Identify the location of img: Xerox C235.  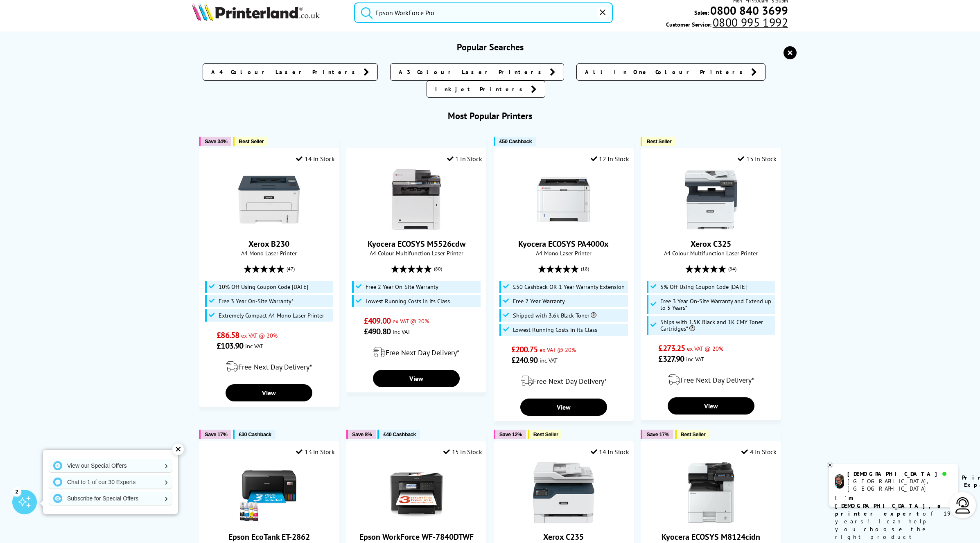
(564, 493).